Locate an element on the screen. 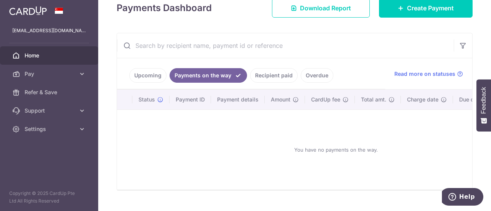 The image size is (491, 211). span: Amount is located at coordinates (280, 100).